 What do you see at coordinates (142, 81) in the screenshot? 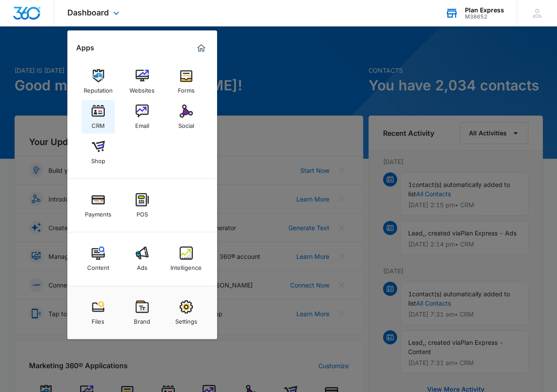
I see `a: Websites` at bounding box center [142, 81].